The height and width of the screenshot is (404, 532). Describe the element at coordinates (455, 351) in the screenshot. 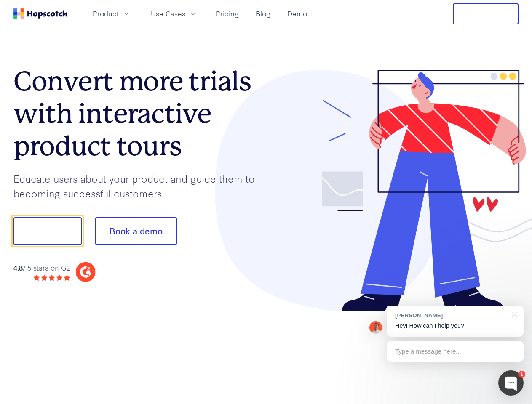

I see `div: Type a message here...` at that location.